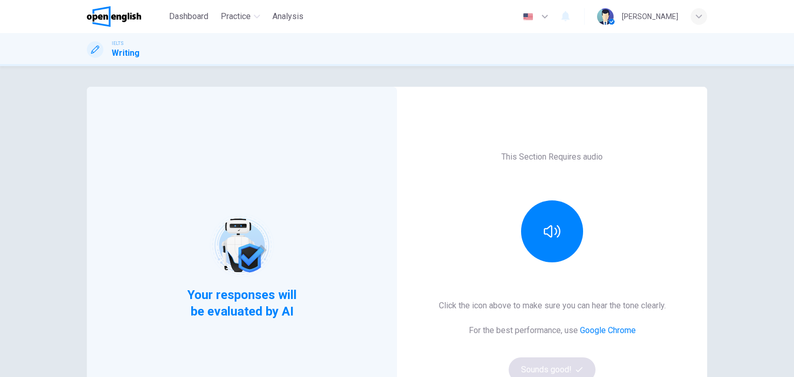  Describe the element at coordinates (242, 303) in the screenshot. I see `span: Your responses will be evaluated by AI` at that location.